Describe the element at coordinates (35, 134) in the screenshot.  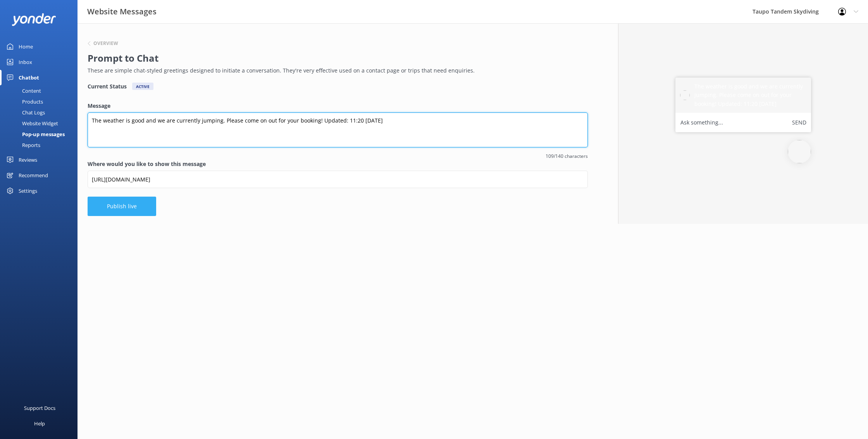
I see `div: Pop-up messages` at that location.